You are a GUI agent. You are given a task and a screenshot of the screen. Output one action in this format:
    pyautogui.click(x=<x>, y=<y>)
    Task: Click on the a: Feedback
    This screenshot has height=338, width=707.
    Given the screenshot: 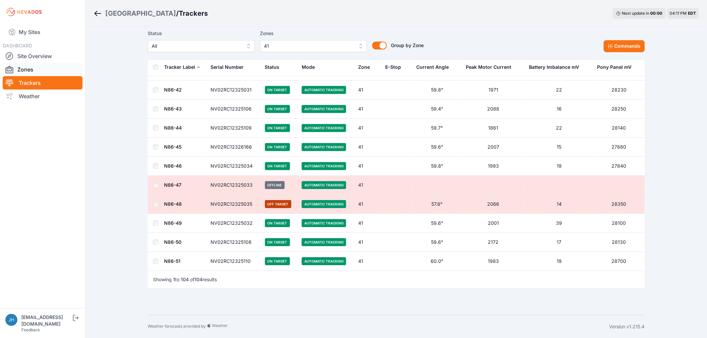 What is the action you would take?
    pyautogui.click(x=31, y=330)
    